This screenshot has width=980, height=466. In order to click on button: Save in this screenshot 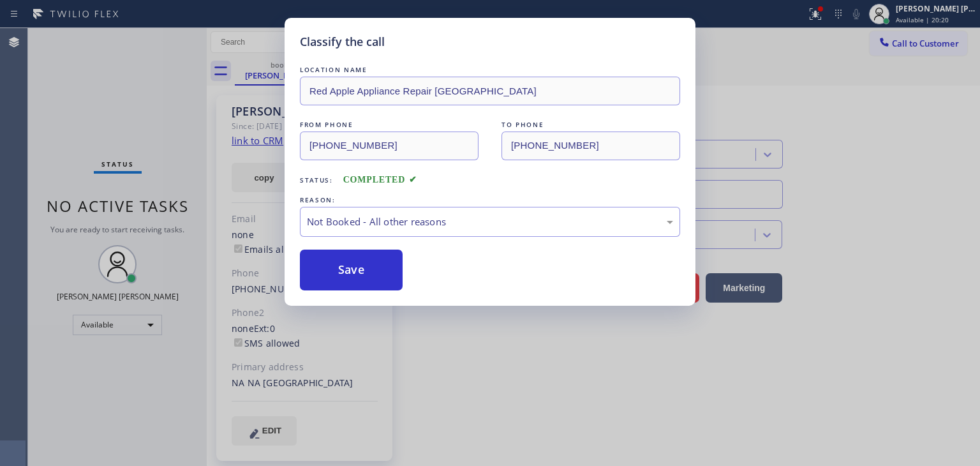, I will do `click(351, 270)`.